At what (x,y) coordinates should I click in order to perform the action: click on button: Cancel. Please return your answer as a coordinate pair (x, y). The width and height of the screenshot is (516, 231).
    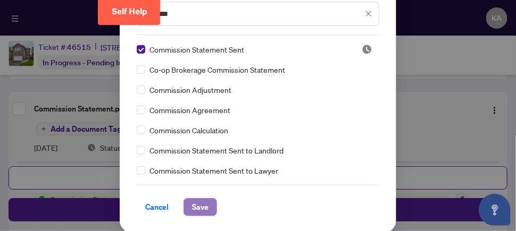
    Looking at the image, I should click on (157, 207).